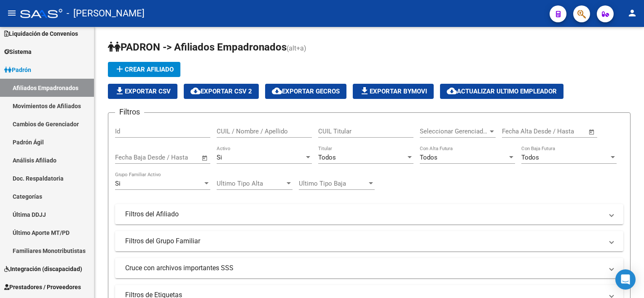  I want to click on span: Padrón, so click(18, 70).